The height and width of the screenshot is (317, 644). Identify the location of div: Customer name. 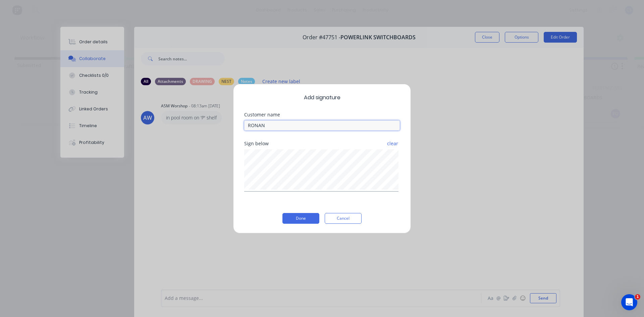
(322, 115).